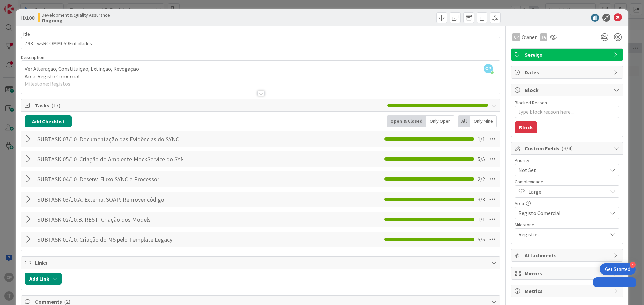  Describe the element at coordinates (561, 213) in the screenshot. I see `span: Registo Comercial` at that location.